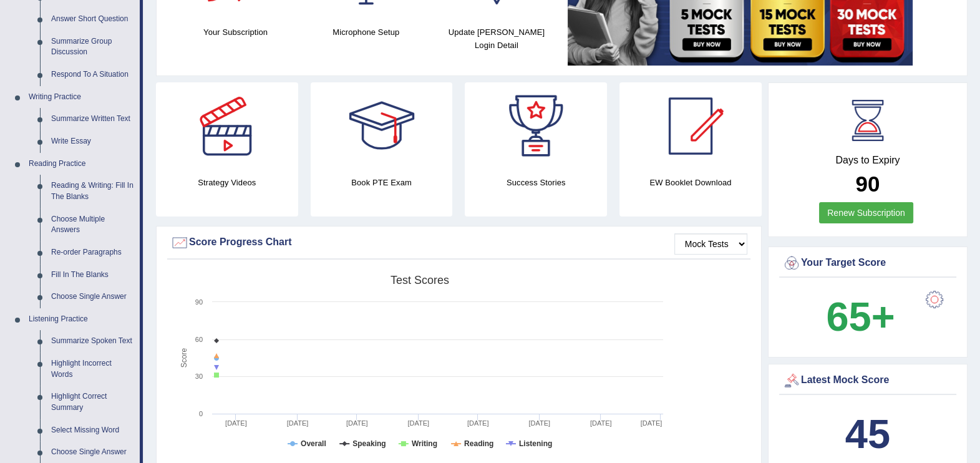 The height and width of the screenshot is (463, 980). I want to click on a: Listening Practice, so click(81, 319).